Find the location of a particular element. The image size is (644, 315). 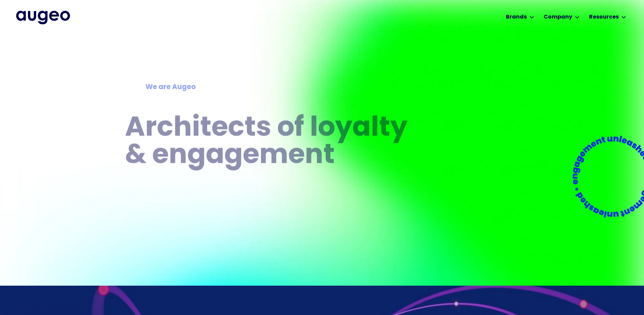

a: home is located at coordinates (43, 18).